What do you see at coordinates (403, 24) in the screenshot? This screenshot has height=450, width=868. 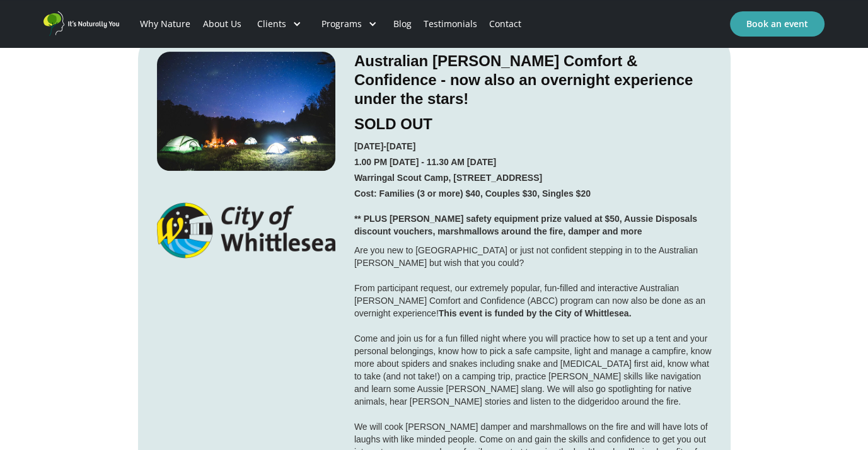 I see `a: Blog` at bounding box center [403, 24].